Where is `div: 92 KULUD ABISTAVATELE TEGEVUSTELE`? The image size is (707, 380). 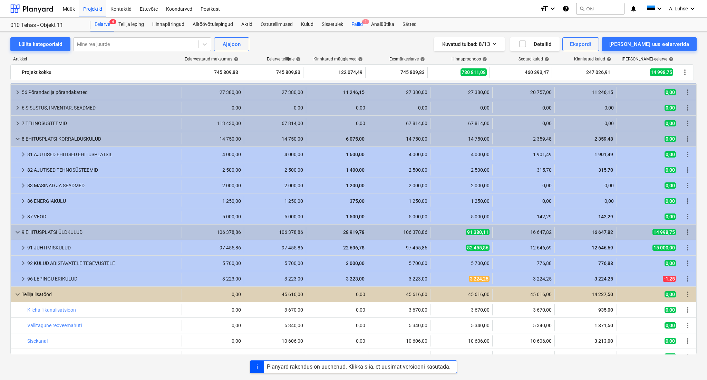 div: 92 KULUD ABISTAVATELE TEGEVUSTELE is located at coordinates (103, 263).